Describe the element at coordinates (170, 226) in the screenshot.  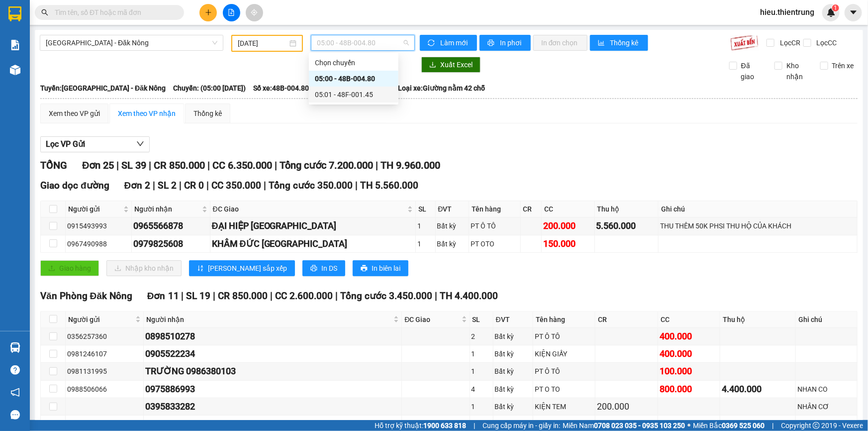
I see `div: 0965566878` at that location.